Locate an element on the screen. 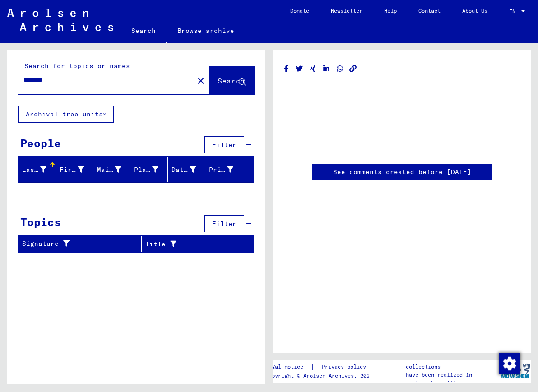 Image resolution: width=538 pixels, height=392 pixels. button: Copy link is located at coordinates (353, 69).